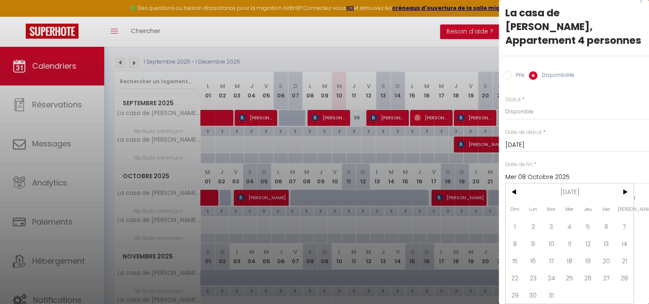 Image resolution: width=649 pixels, height=304 pixels. I want to click on span: Dim, so click(515, 209).